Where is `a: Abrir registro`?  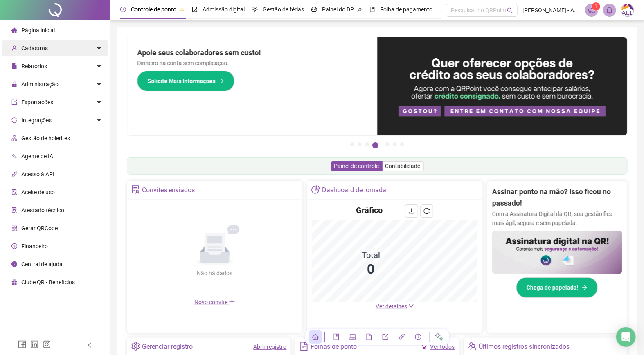
a: Abrir registro is located at coordinates (270, 347).